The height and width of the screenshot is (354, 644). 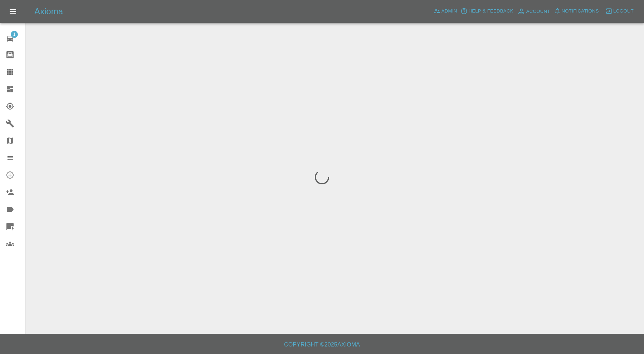 I want to click on h5: Axioma, so click(x=49, y=11).